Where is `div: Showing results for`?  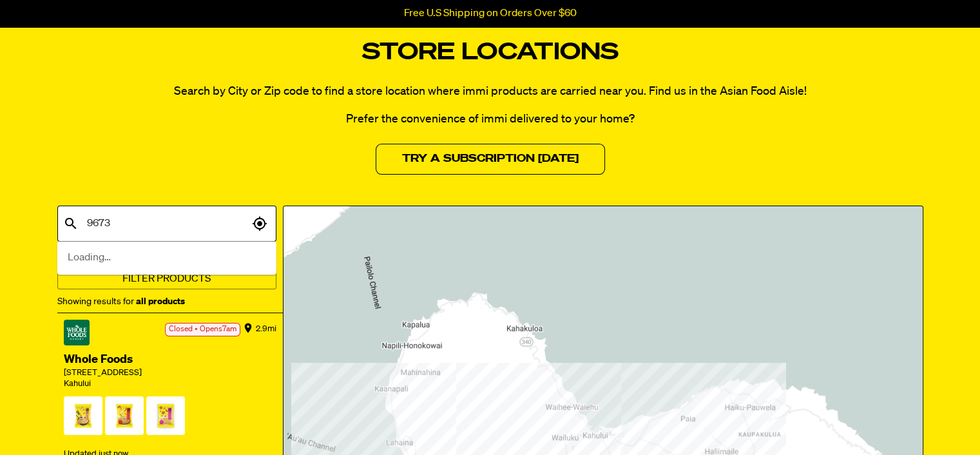
div: Showing results for is located at coordinates (167, 302).